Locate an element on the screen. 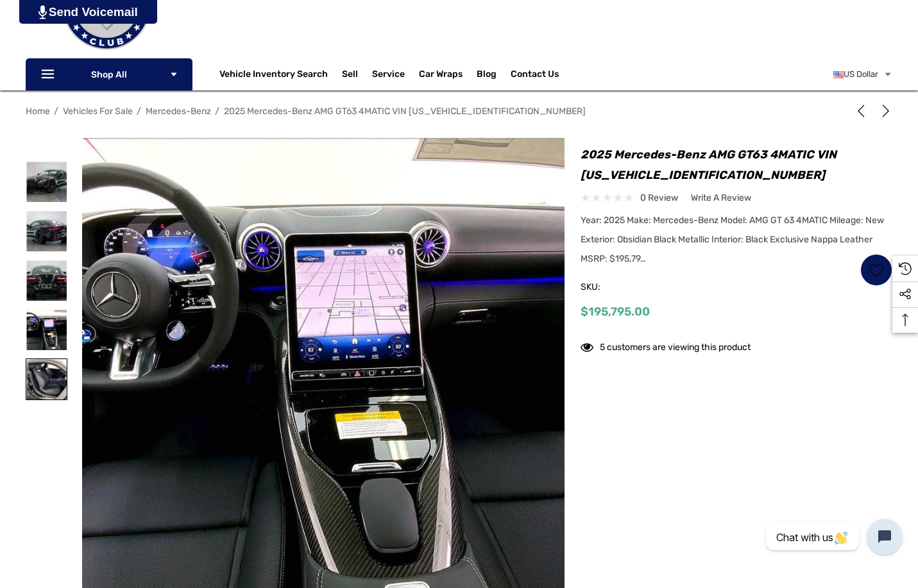 This screenshot has height=588, width=918. a: Previous is located at coordinates (864, 111).